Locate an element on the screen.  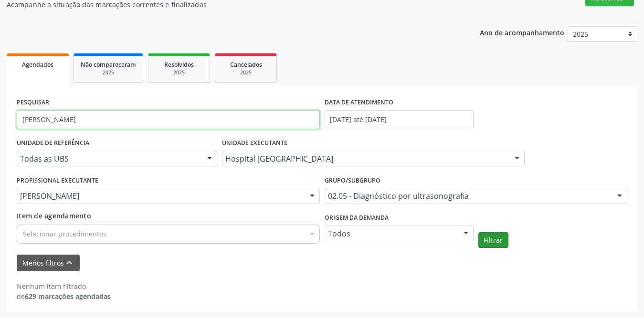
i: keyboard_arrow_up is located at coordinates (69, 263).